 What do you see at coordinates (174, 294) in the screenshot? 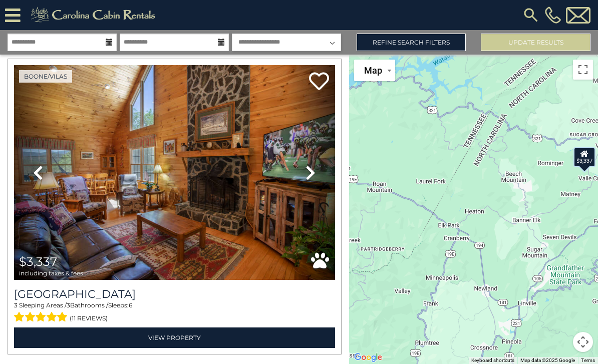
I see `h3: River Valley View` at bounding box center [174, 294].